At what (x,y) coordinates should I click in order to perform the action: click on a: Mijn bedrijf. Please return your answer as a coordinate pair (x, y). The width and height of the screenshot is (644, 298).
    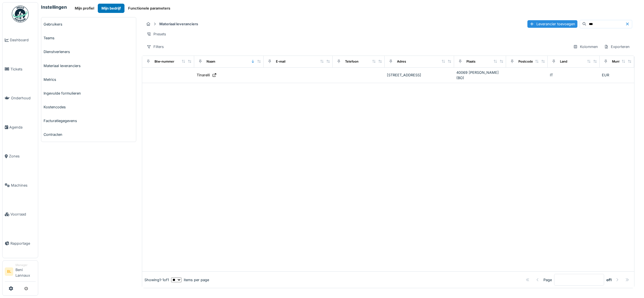
    Looking at the image, I should click on (111, 8).